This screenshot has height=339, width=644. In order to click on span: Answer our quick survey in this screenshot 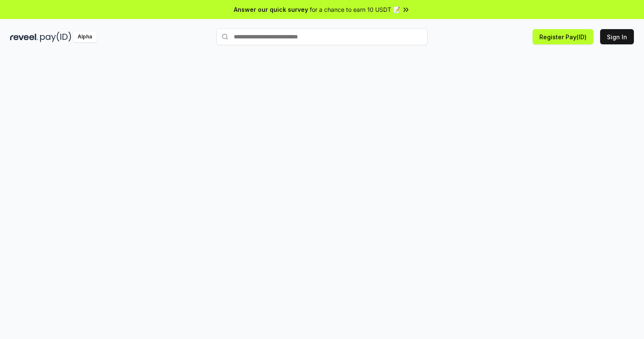, I will do `click(271, 9)`.